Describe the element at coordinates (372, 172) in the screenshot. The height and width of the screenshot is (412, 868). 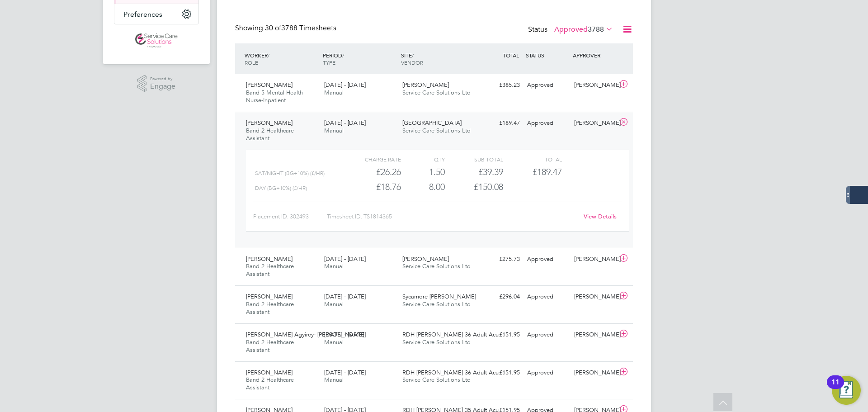
I see `div: £26.26` at that location.